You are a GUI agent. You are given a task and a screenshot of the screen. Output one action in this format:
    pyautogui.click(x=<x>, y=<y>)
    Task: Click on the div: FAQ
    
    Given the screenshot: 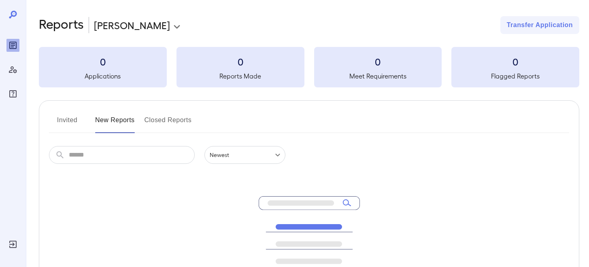 What is the action you would take?
    pyautogui.click(x=13, y=94)
    